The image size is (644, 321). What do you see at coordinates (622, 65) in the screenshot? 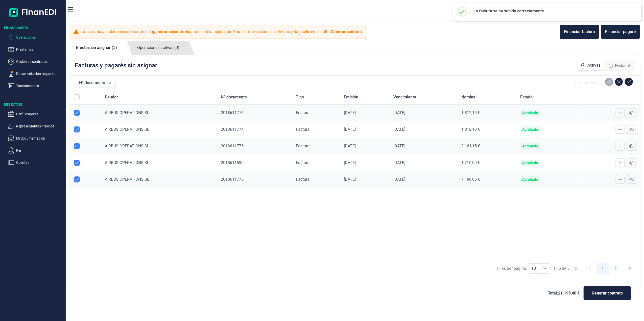
I see `span: Historial` at bounding box center [622, 65].